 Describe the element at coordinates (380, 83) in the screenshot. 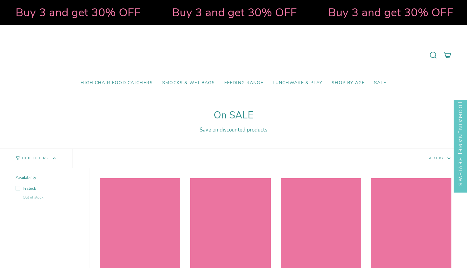

I see `a: SALE` at that location.